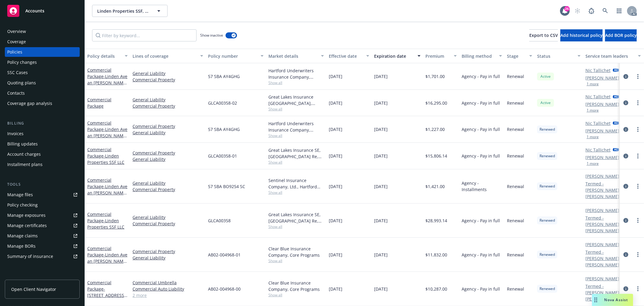 This screenshot has height=306, width=644. I want to click on a: Policy changes, so click(42, 62).